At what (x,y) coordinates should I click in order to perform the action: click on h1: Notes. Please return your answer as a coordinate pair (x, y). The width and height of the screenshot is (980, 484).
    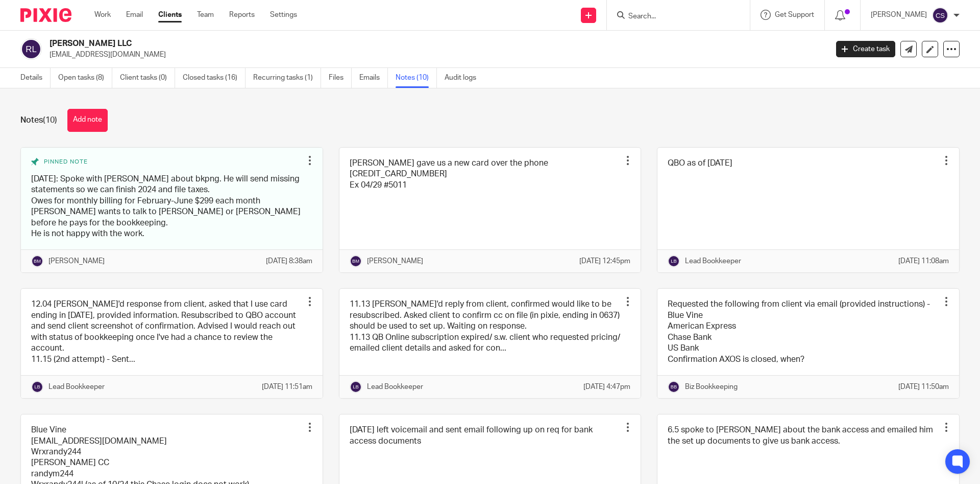
    Looking at the image, I should click on (39, 120).